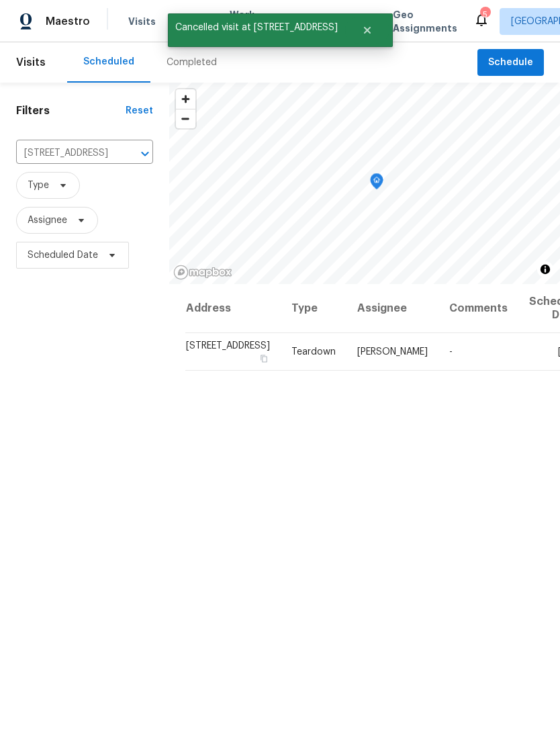 The height and width of the screenshot is (730, 560). I want to click on div: 5, so click(485, 15).